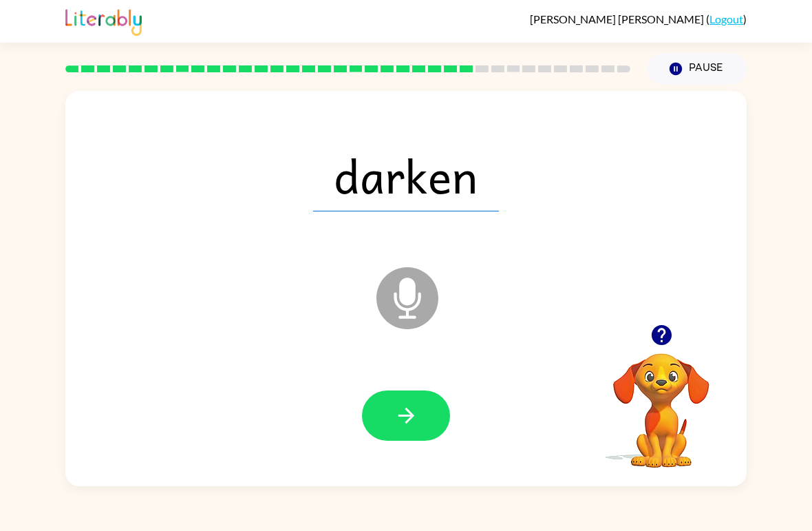 This screenshot has width=812, height=531. I want to click on button: Pause, so click(696, 69).